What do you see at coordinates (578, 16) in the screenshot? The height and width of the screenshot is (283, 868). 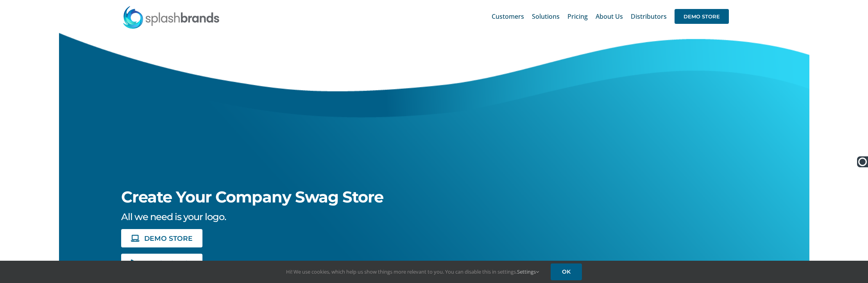 I see `a: Pricing` at bounding box center [578, 16].